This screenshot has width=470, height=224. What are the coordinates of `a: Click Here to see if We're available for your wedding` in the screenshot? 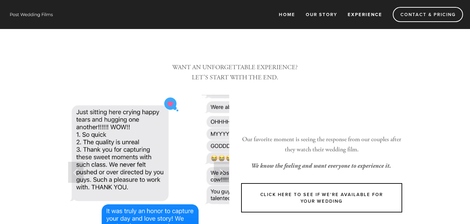 It's located at (322, 198).